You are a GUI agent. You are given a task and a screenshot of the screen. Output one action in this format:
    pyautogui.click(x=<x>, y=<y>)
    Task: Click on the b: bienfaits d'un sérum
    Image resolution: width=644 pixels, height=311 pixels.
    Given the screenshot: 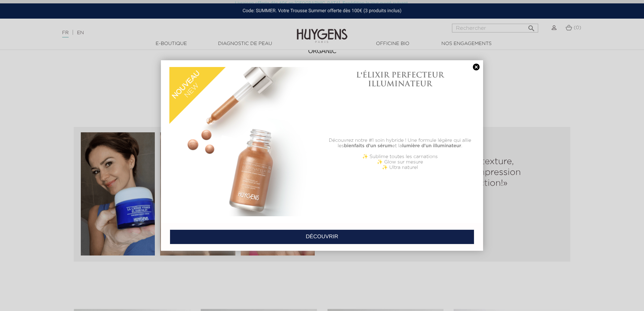 What is the action you would take?
    pyautogui.click(x=368, y=146)
    